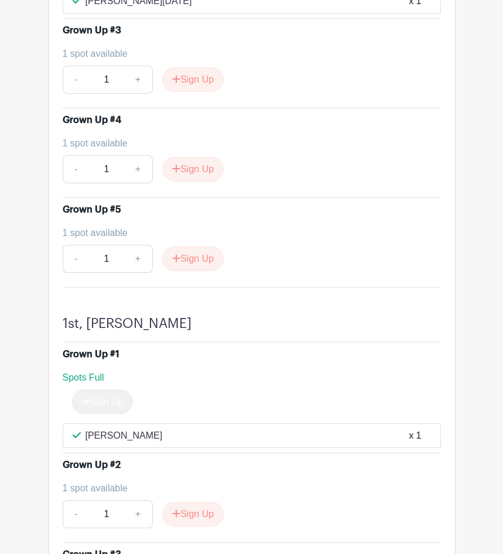  Describe the element at coordinates (91, 354) in the screenshot. I see `div: Grown Up #1` at that location.